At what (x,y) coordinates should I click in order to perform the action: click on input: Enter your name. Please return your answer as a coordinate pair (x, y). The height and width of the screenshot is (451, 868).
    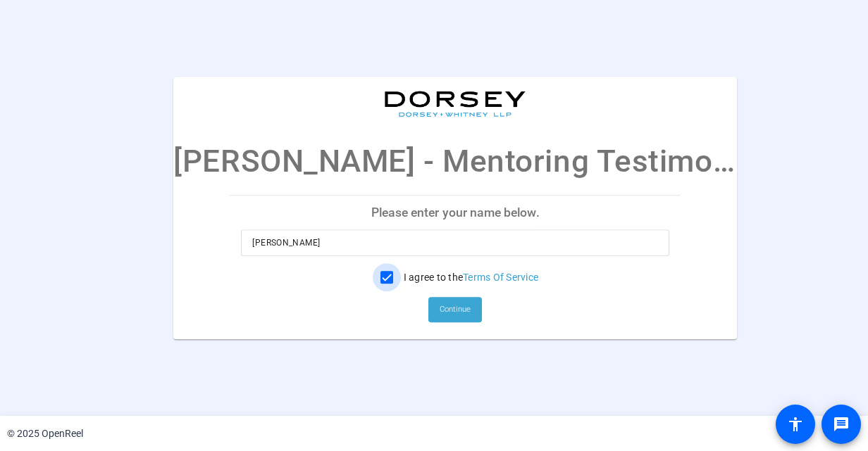
    Looking at the image, I should click on (455, 243).